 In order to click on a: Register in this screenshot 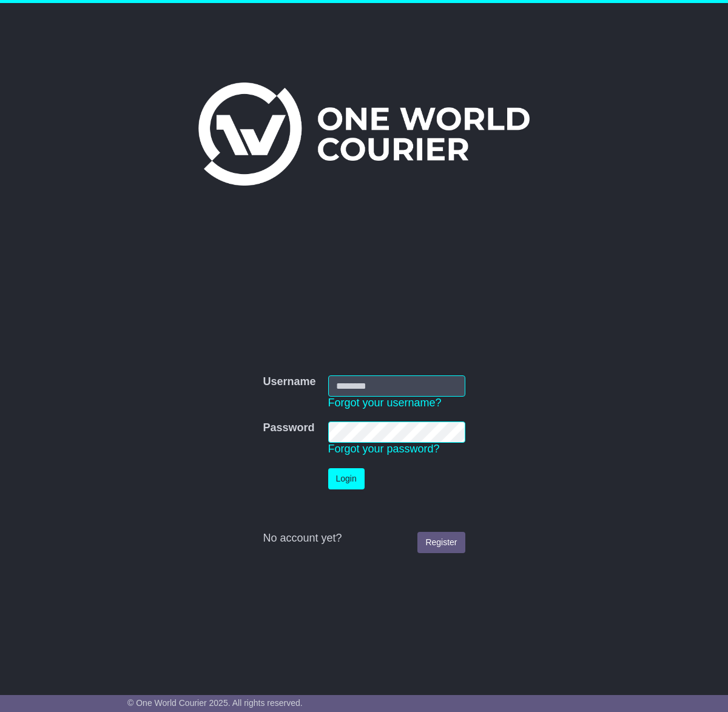, I will do `click(441, 543)`.